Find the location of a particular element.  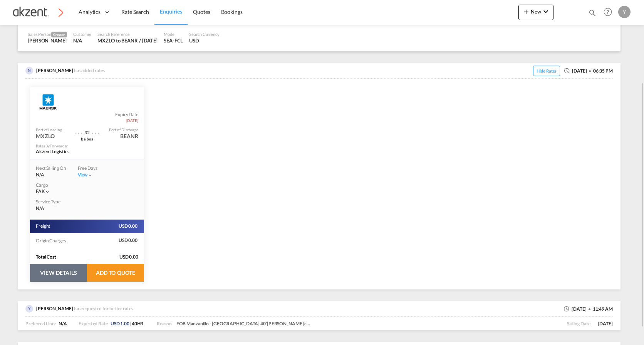

div: icon-magnify is located at coordinates (592, 14).